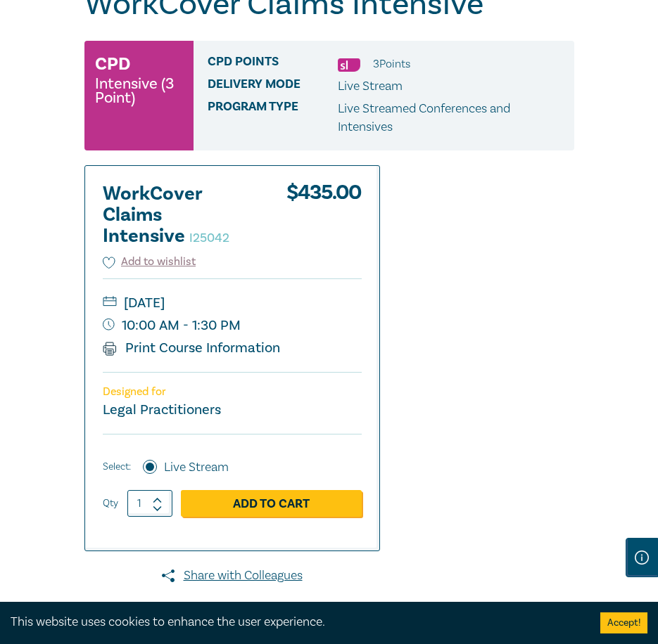  What do you see at coordinates (642, 558) in the screenshot?
I see `img: Information Icon` at bounding box center [642, 558].